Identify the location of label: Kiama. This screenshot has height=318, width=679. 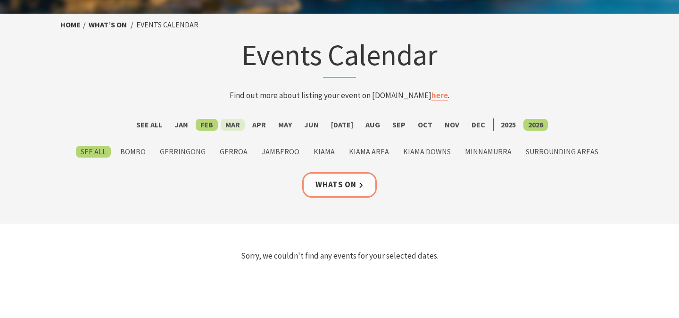
(324, 151).